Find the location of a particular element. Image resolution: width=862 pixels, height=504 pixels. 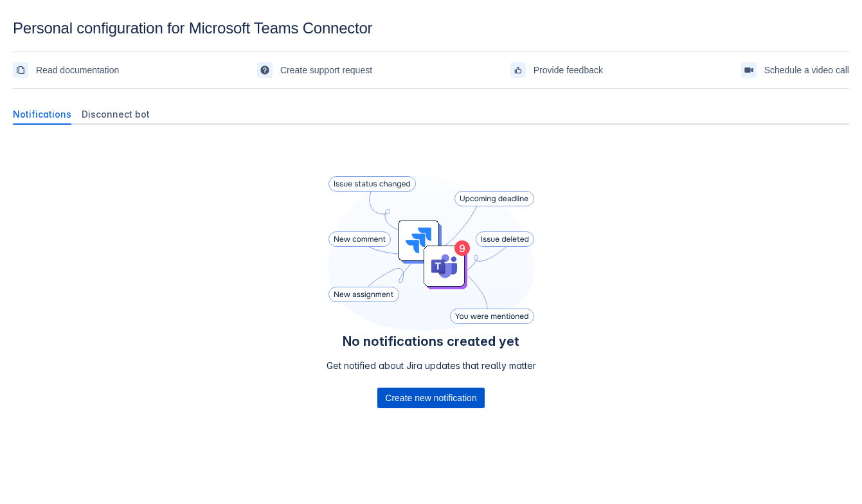

span: Notifications is located at coordinates (42, 115).